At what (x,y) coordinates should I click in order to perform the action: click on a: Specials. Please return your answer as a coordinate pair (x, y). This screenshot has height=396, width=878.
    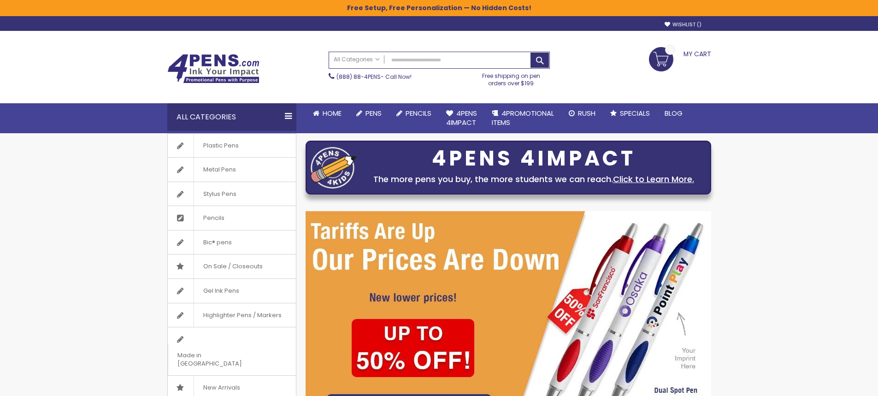
    Looking at the image, I should click on (630, 113).